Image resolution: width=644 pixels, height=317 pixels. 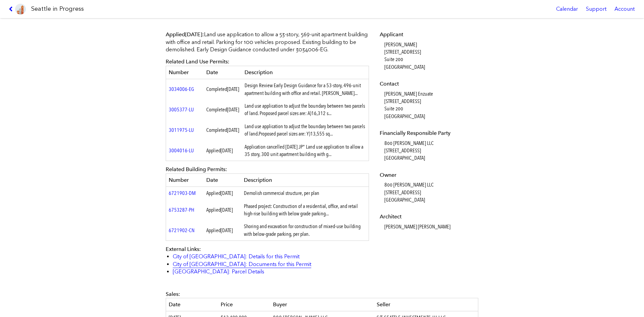 What do you see at coordinates (305, 210) in the screenshot?
I see `td: Phased project: Construction of a residential, office, and retail high-rise building with below g...` at bounding box center [305, 210].